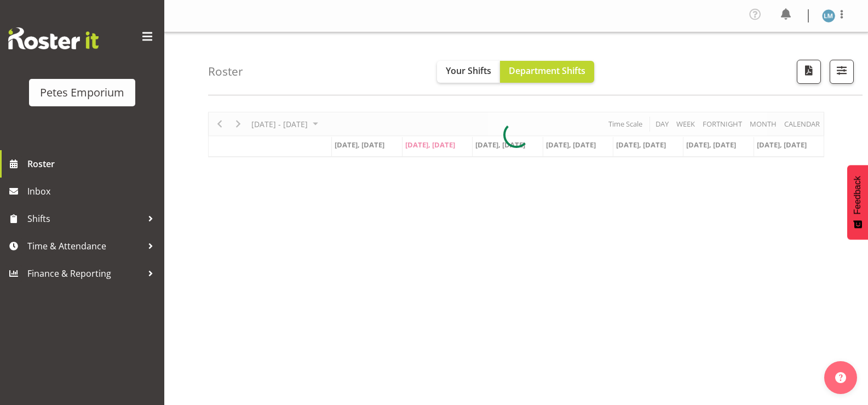 The height and width of the screenshot is (405, 868). What do you see at coordinates (93, 191) in the screenshot?
I see `span: Inbox` at bounding box center [93, 191].